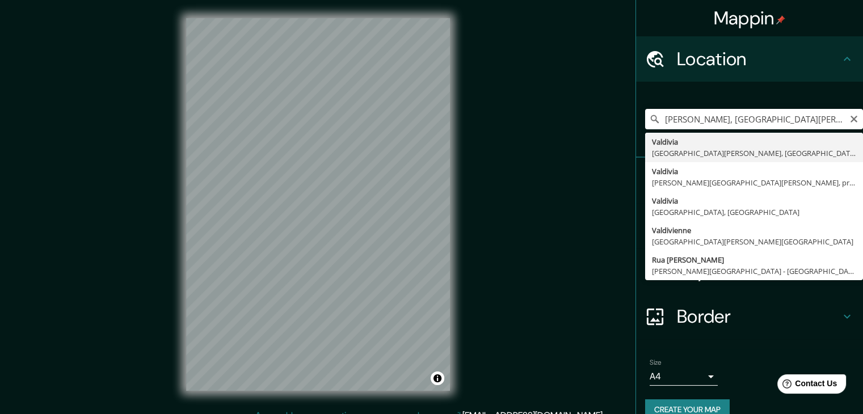 Image resolution: width=863 pixels, height=414 pixels. I want to click on div: Border, so click(750, 317).